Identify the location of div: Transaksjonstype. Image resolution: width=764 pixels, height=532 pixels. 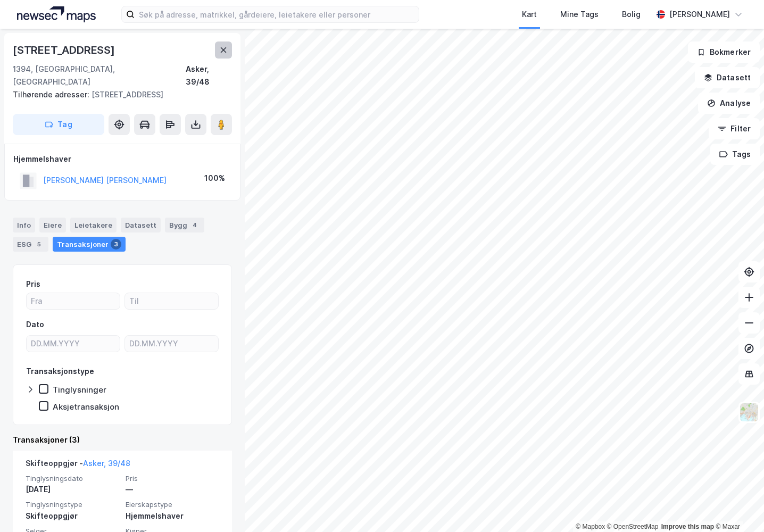
(60, 372).